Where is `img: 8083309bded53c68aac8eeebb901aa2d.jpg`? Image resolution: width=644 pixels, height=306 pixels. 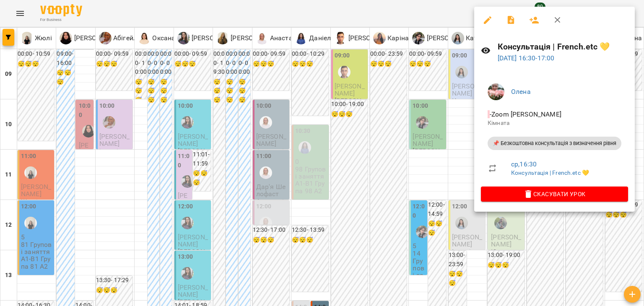 img: 8083309bded53c68aac8eeebb901aa2d.jpg is located at coordinates (496, 92).